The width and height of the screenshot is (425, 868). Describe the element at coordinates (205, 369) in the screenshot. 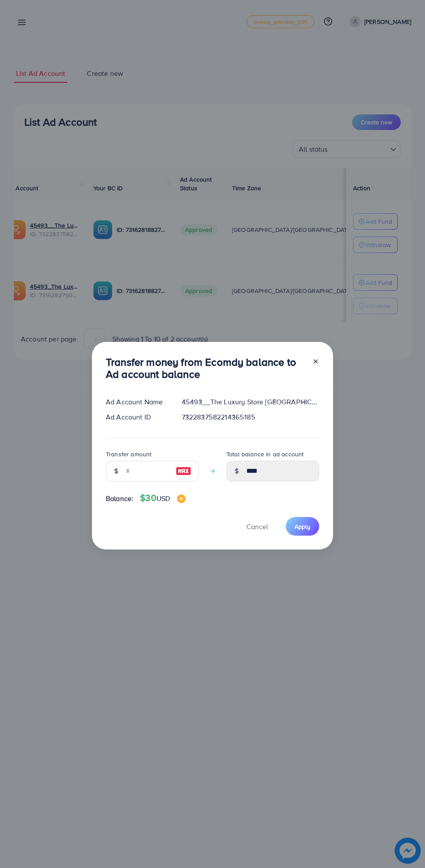

I see `h3: Transfer money from Ecomdy balance to Ad account balance` at that location.